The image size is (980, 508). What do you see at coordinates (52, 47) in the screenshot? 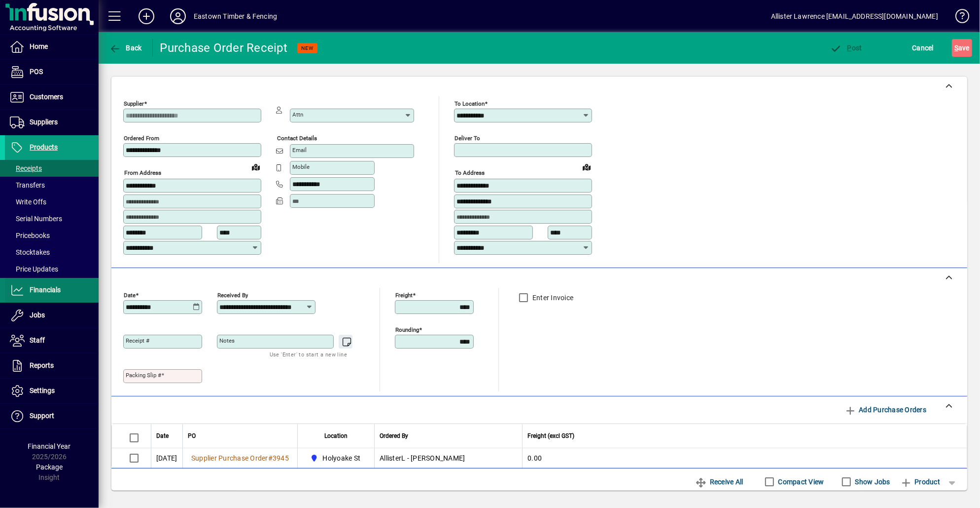
I see `a: Home` at bounding box center [52, 47].